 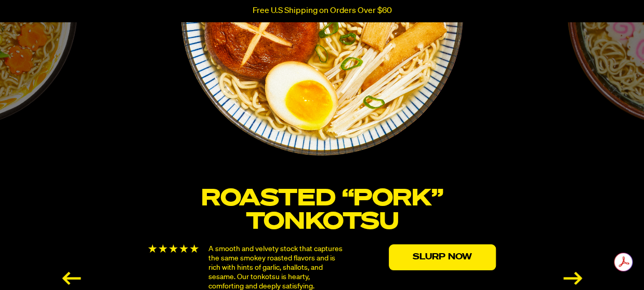 What do you see at coordinates (442, 257) in the screenshot?
I see `a: Slurp Now` at bounding box center [442, 257].